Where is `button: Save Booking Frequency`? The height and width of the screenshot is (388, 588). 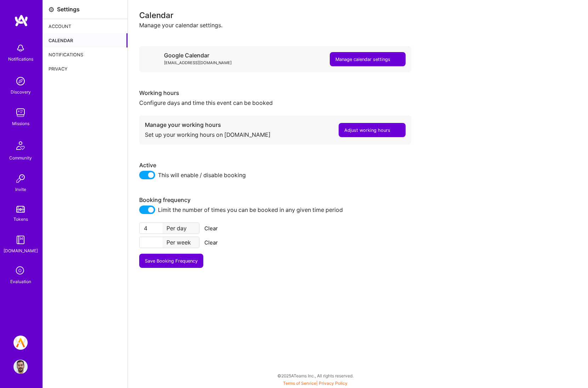 button: Save Booking Frequency is located at coordinates (171, 261).